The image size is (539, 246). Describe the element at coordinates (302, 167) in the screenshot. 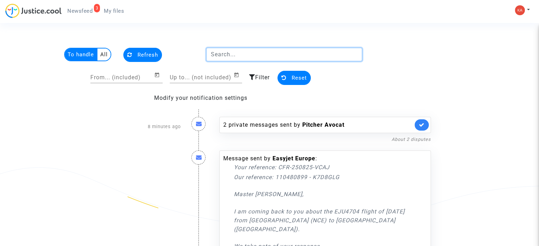

I see `span: : CFR-250825-VCAJ` at that location.